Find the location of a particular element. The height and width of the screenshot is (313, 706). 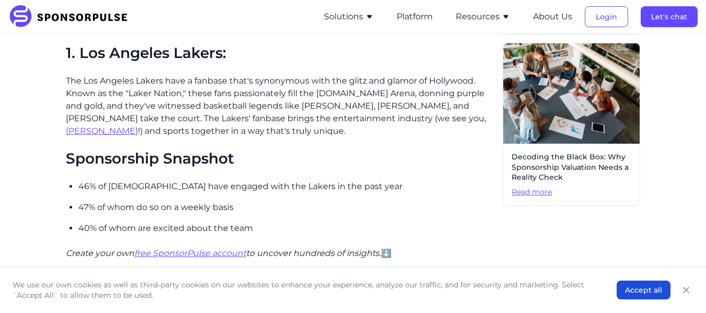

span: Decoding the Black Box: Why Sponsorship Valuation Needs a Reality Check is located at coordinates (571, 167).